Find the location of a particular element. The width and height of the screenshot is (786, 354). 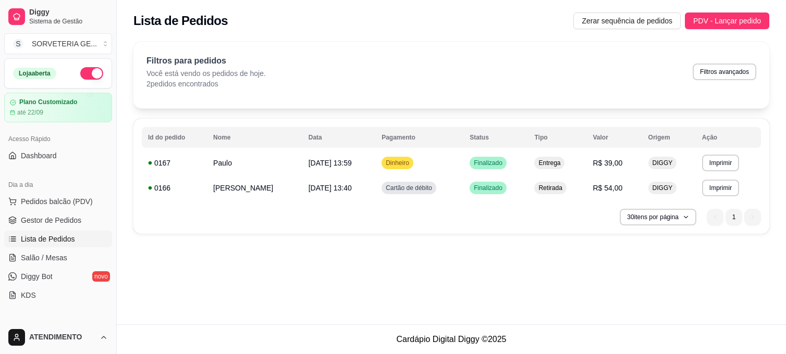

th: Status is located at coordinates (495, 138).